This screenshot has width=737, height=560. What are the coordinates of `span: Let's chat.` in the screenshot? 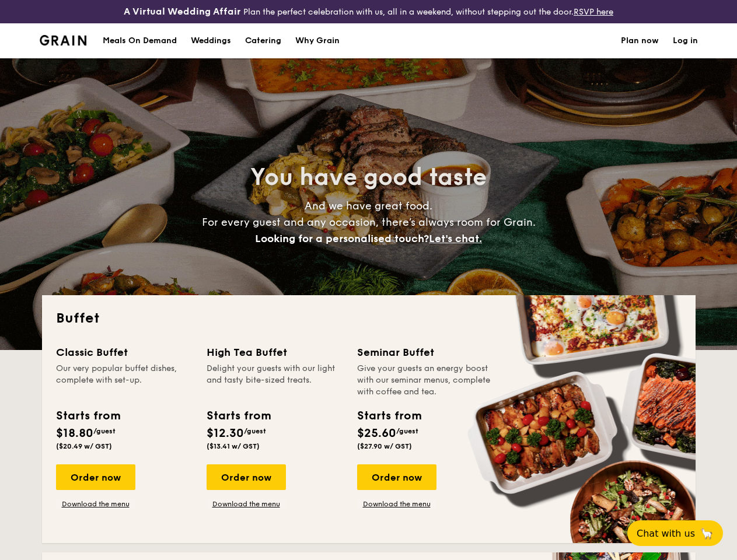 It's located at (455, 239).